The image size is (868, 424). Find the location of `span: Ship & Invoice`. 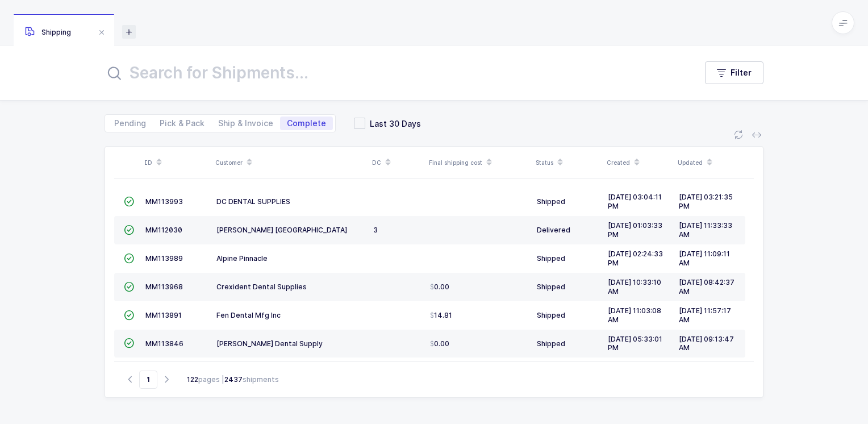

span: Ship & Invoice is located at coordinates (245, 123).